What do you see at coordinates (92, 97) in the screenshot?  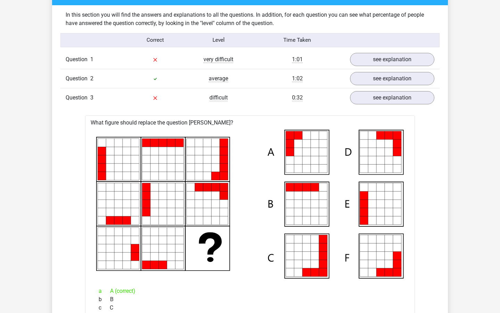 I see `span: 3` at bounding box center [92, 97].